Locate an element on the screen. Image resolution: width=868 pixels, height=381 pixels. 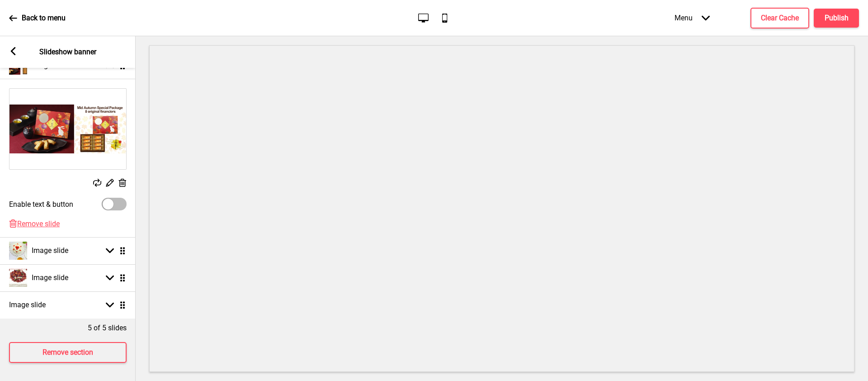
p: 5 of 5 slides is located at coordinates (107, 328).